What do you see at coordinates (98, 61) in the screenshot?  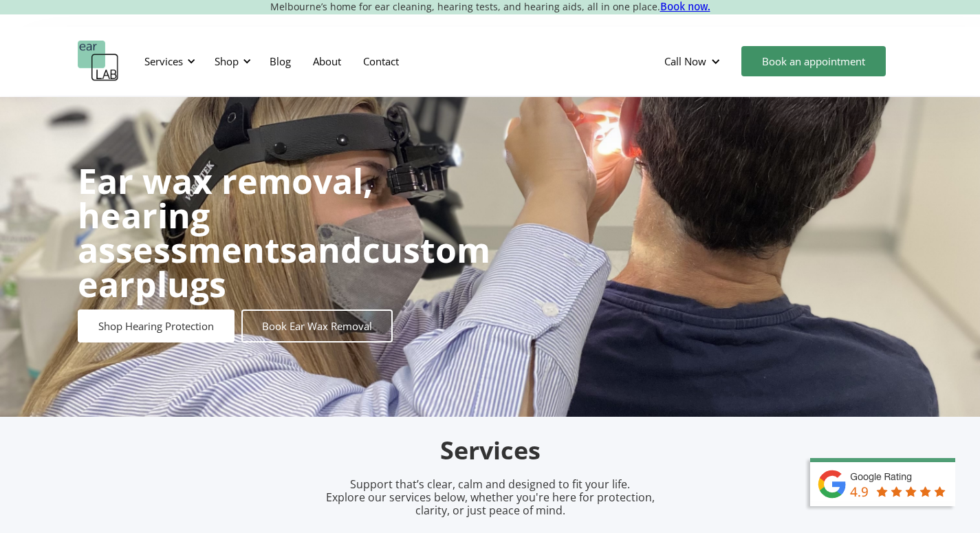 I see `a: home` at bounding box center [98, 61].